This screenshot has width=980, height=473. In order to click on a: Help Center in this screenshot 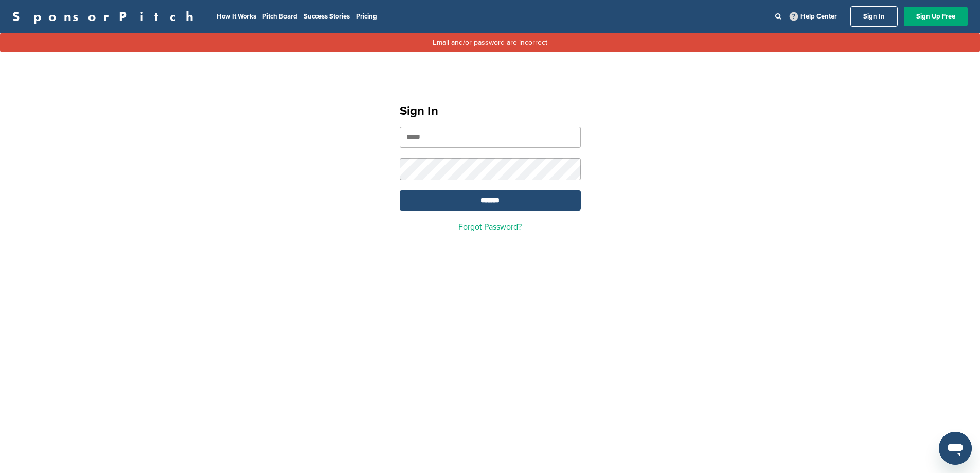, I will do `click(813, 17)`.